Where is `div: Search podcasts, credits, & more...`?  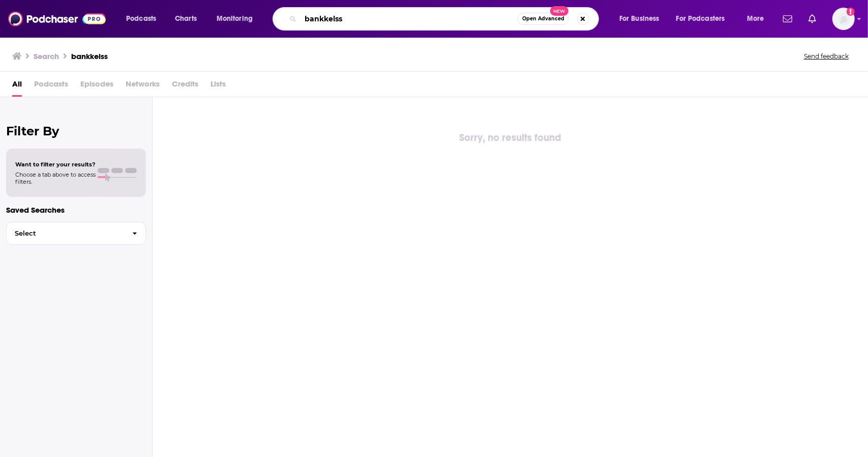
div: Search podcasts, credits, & more... is located at coordinates (446, 19).